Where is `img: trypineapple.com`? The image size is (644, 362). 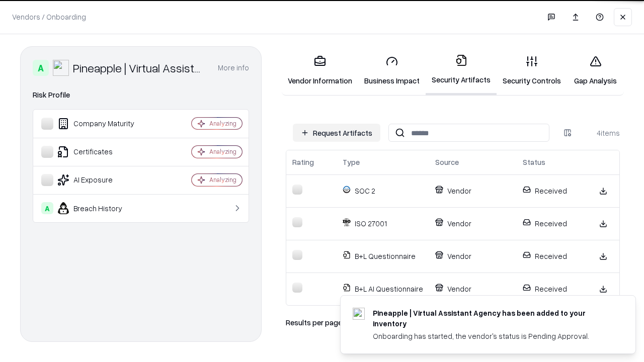
img: trypineapple.com is located at coordinates (358, 313).